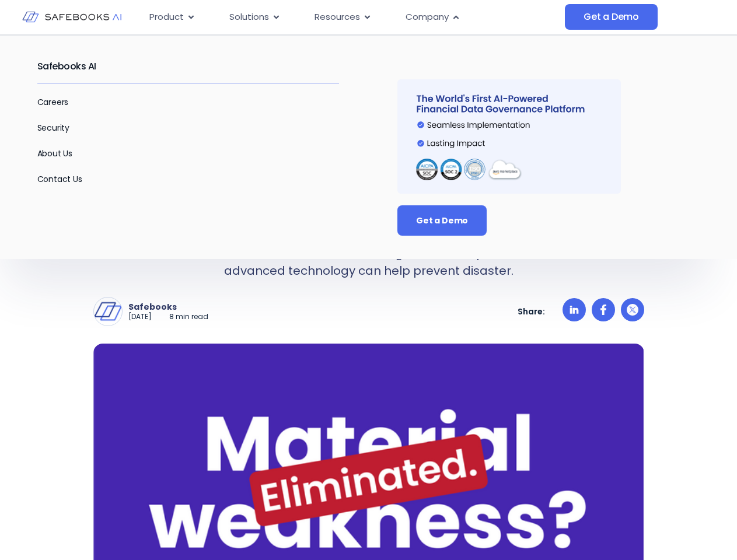 This screenshot has height=560, width=737. Describe the element at coordinates (337, 17) in the screenshot. I see `span: Resources` at that location.